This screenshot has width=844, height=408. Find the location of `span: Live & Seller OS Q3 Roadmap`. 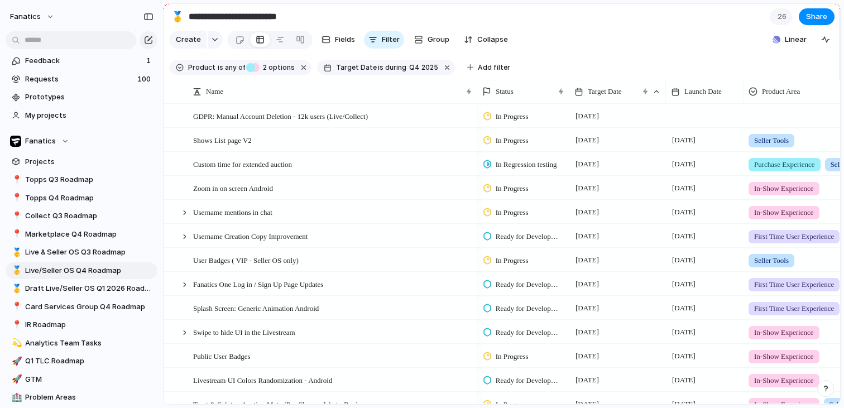

span: Live & Seller OS Q3 Roadmap is located at coordinates (89, 252).